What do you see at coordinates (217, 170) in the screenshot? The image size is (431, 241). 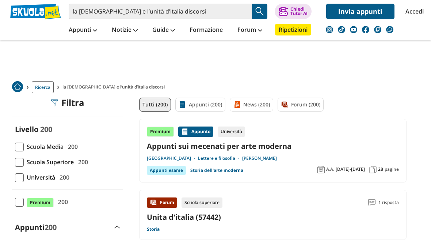 I see `a: Storia dell'arte moderna` at bounding box center [217, 170].